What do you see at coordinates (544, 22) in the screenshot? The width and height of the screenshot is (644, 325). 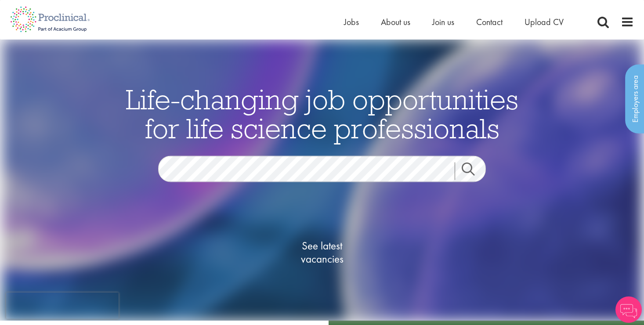 I see `span: Upload CV` at bounding box center [544, 22].